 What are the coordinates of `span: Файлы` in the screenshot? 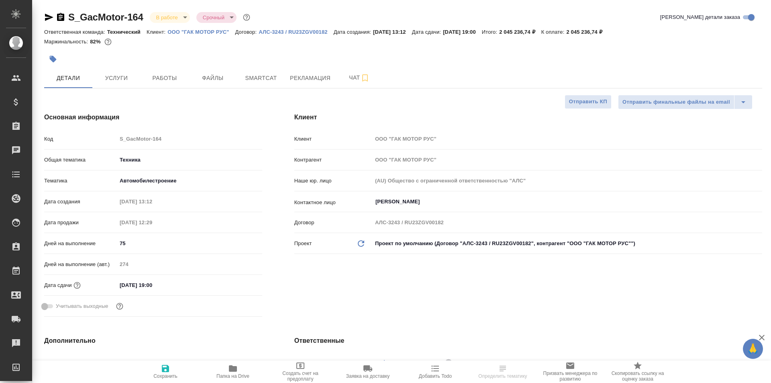 It's located at (213, 78).